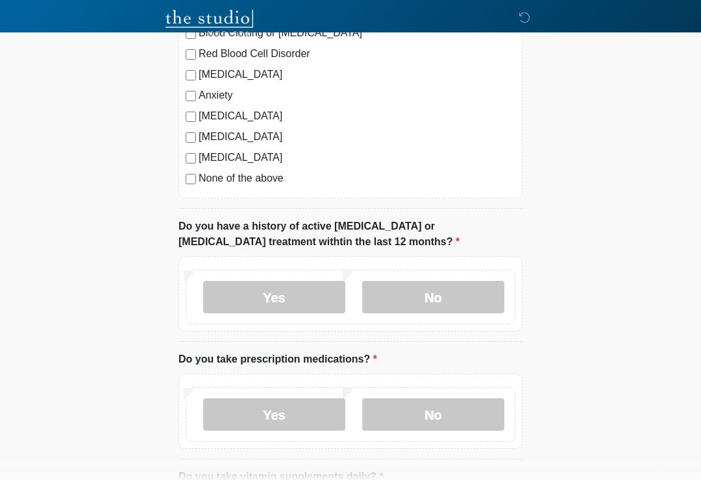  What do you see at coordinates (357, 54) in the screenshot?
I see `label: Red Blood Cell Disorder` at bounding box center [357, 54].